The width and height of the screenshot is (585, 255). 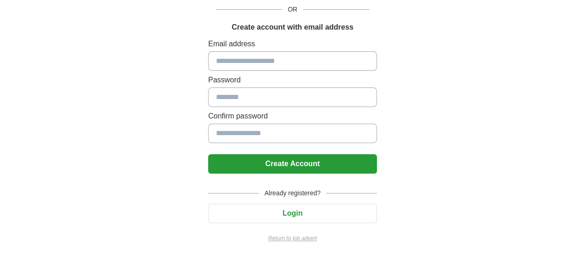 What do you see at coordinates (292, 9) in the screenshot?
I see `span: OR` at bounding box center [292, 9].